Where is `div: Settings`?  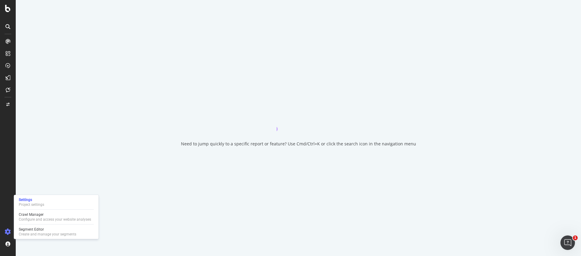 div: Settings is located at coordinates (31, 200).